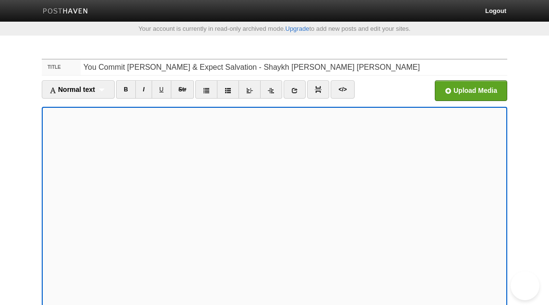 This screenshot has width=549, height=305. Describe the element at coordinates (161, 89) in the screenshot. I see `a: U` at that location.